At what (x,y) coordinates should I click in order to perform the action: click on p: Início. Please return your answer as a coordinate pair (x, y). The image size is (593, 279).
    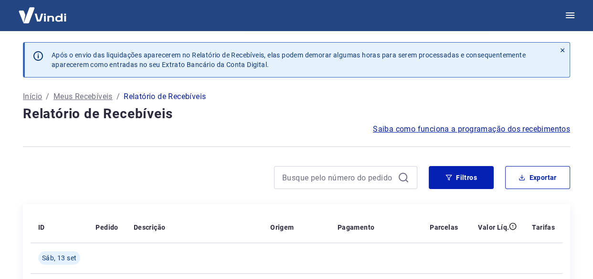
    Looking at the image, I should click on (32, 97).